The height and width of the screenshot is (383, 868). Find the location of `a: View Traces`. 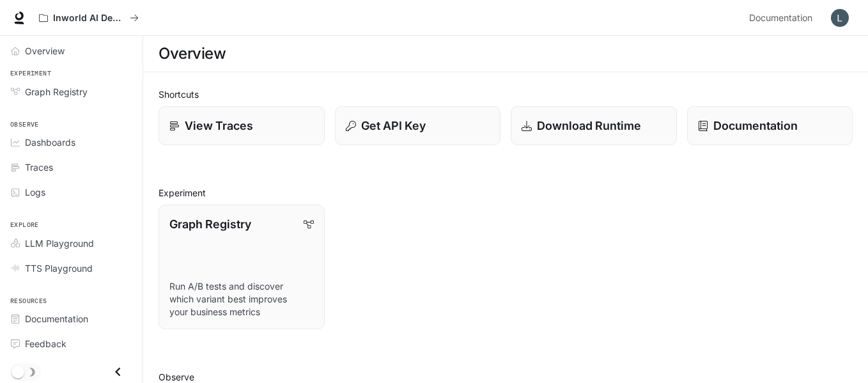

a: View Traces is located at coordinates (242, 125).